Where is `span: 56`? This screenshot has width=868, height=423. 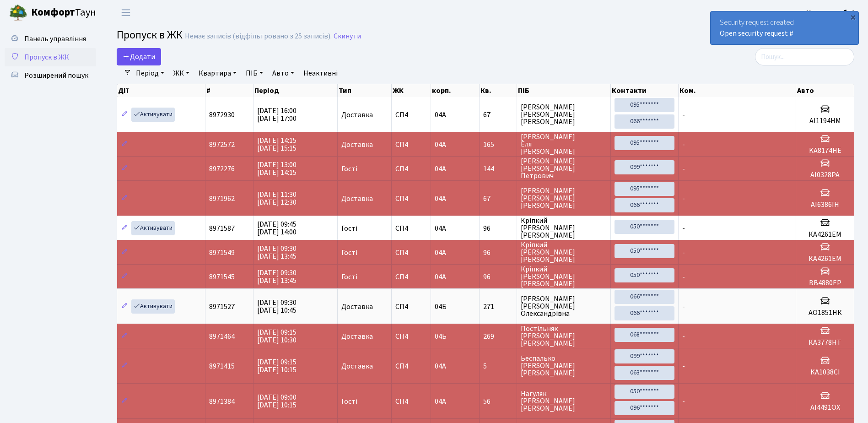
span: 56 is located at coordinates (498, 402).